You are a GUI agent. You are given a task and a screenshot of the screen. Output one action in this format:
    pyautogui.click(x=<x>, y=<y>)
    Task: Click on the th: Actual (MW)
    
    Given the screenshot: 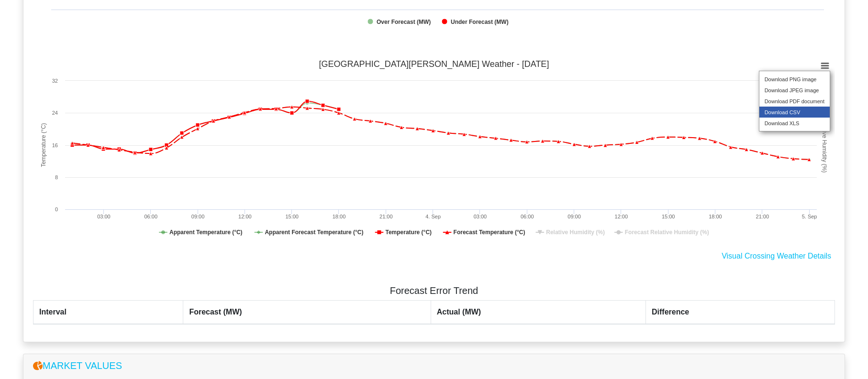 What is the action you would take?
    pyautogui.click(x=538, y=313)
    